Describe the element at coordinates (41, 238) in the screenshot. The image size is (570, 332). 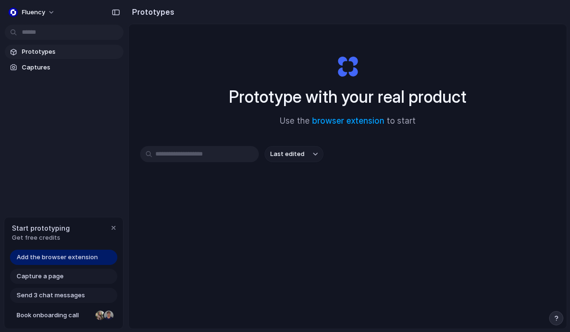
I see `span: Get free credits` at that location.